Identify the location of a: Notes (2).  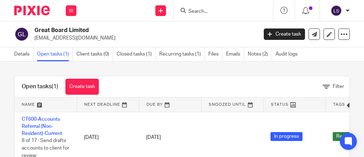
(260, 54).